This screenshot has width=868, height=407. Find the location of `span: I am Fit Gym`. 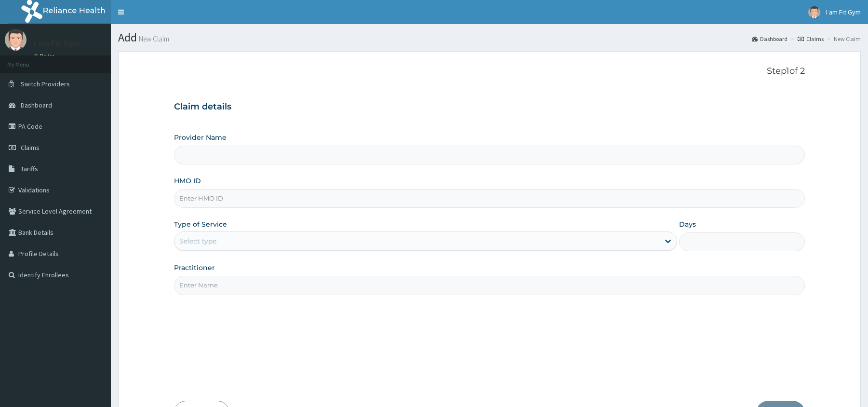

span: I am Fit Gym is located at coordinates (844, 12).